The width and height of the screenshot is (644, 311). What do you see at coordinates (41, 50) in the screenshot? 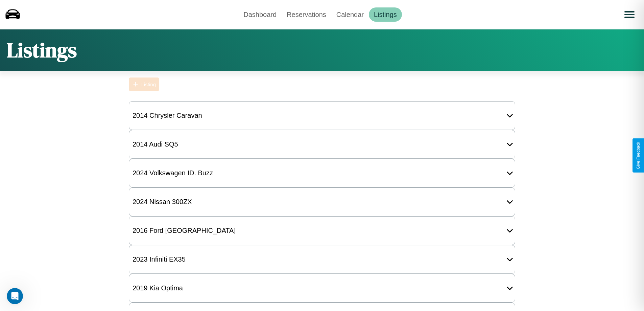
I see `h1: Listings` at bounding box center [41, 50].